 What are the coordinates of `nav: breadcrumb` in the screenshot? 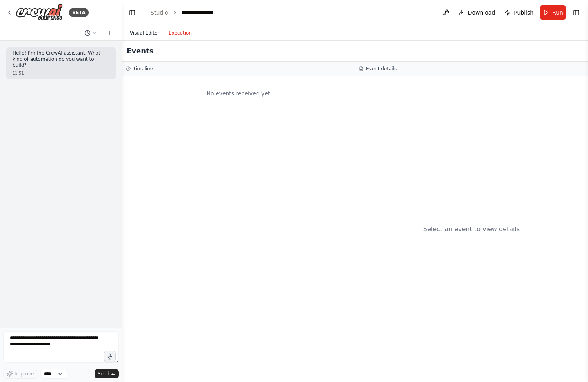 It's located at (186, 13).